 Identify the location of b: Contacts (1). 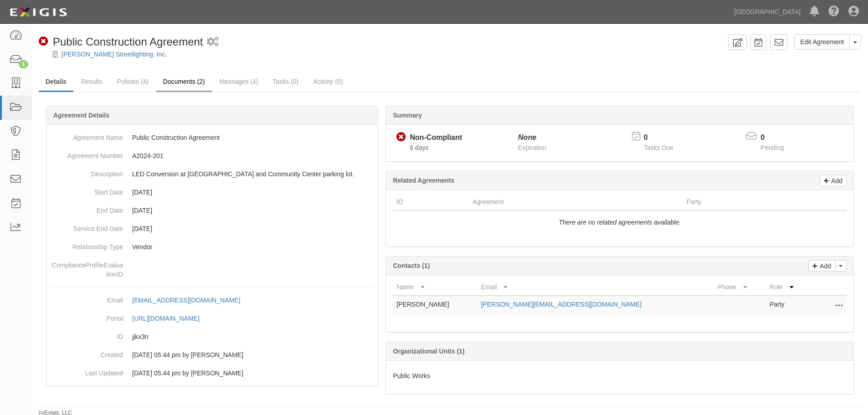
(411, 265).